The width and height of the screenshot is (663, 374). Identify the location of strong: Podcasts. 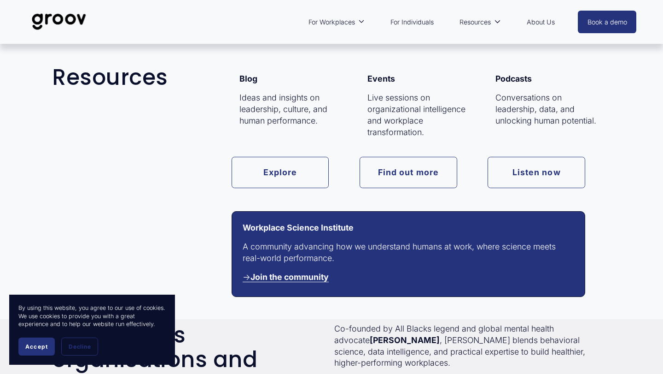
(514, 78).